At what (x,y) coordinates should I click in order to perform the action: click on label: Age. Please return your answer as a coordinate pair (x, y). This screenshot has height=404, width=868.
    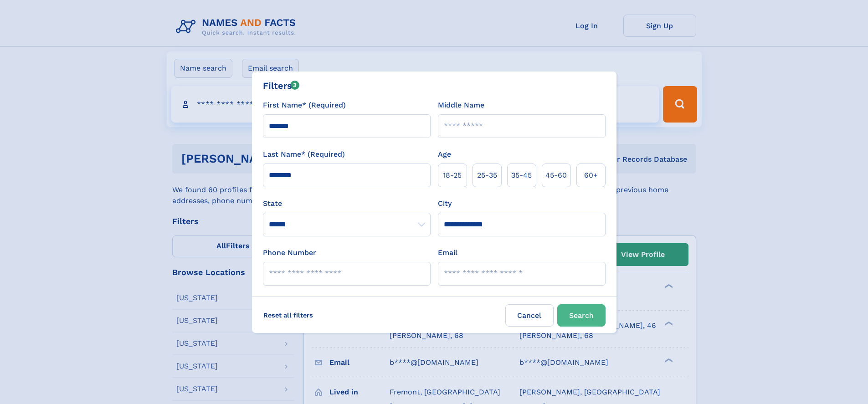
    Looking at the image, I should click on (445, 154).